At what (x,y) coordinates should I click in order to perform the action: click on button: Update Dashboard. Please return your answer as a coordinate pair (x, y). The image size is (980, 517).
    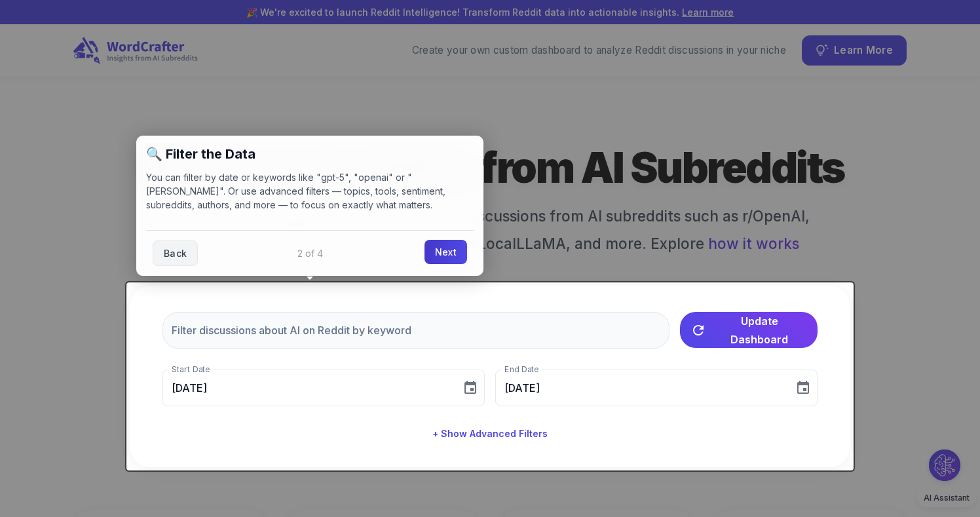
    Looking at the image, I should click on (749, 329).